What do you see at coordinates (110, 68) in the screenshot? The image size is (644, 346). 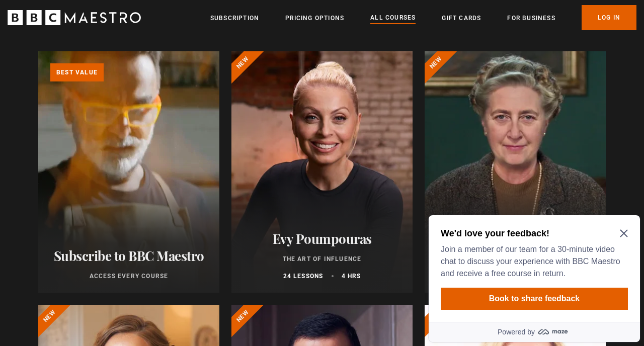 I see `div: Optional study invitation` at bounding box center [110, 68].